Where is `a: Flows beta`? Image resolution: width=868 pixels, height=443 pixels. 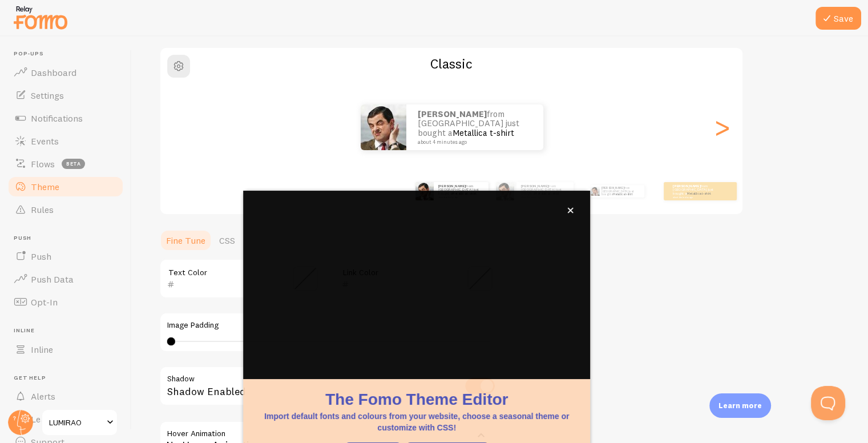 a: Flows beta is located at coordinates (66, 164).